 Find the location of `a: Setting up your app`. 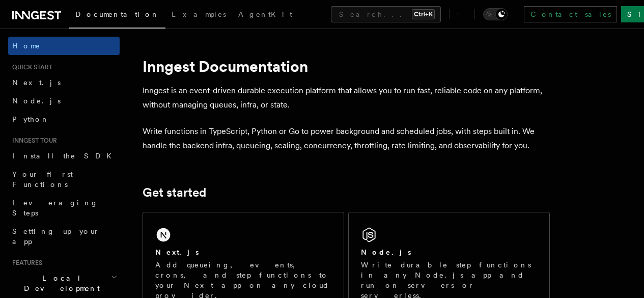

a: Setting up your app is located at coordinates (64, 236).